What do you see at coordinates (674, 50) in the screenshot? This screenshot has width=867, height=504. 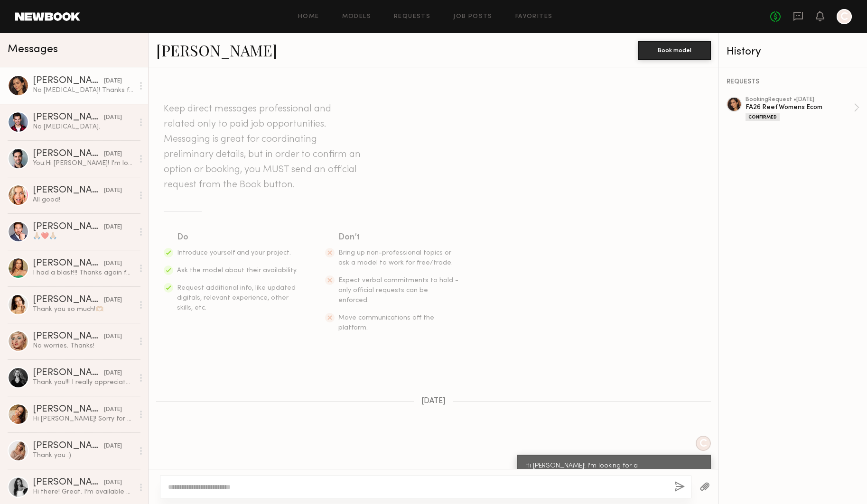 I see `button: Book model` at bounding box center [674, 50].